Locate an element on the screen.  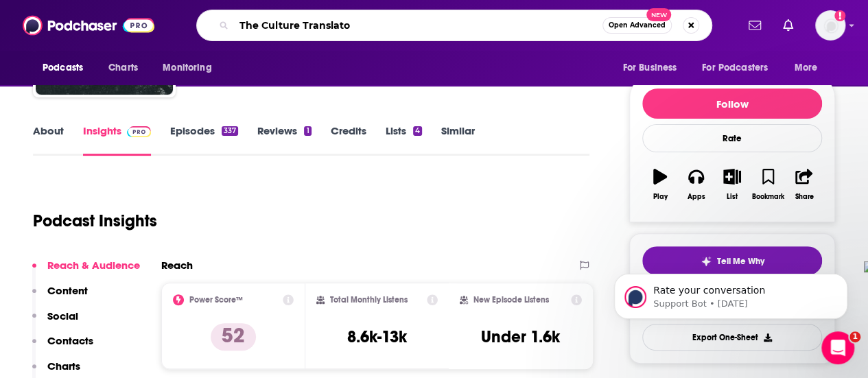
span: For Business is located at coordinates (649, 67).